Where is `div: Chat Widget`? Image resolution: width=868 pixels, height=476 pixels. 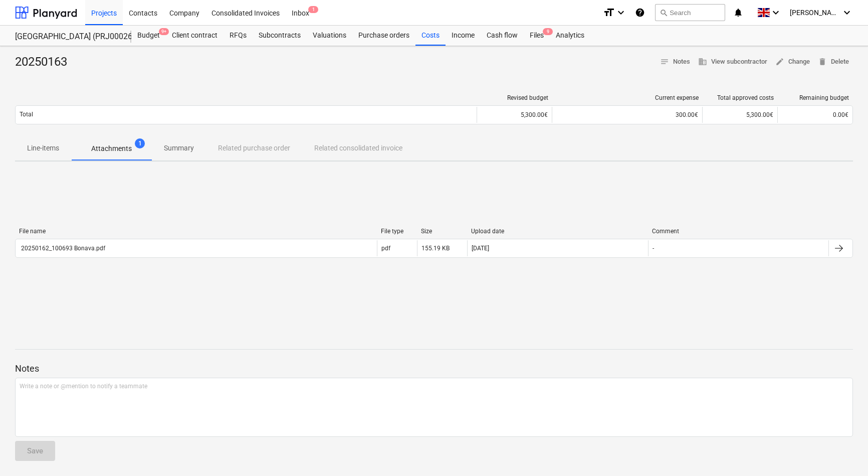 div: Chat Widget is located at coordinates (842, 451).